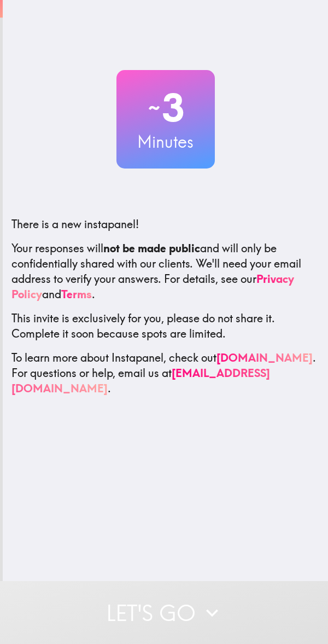  What do you see at coordinates (151, 248) in the screenshot?
I see `b: not be made public` at bounding box center [151, 248].